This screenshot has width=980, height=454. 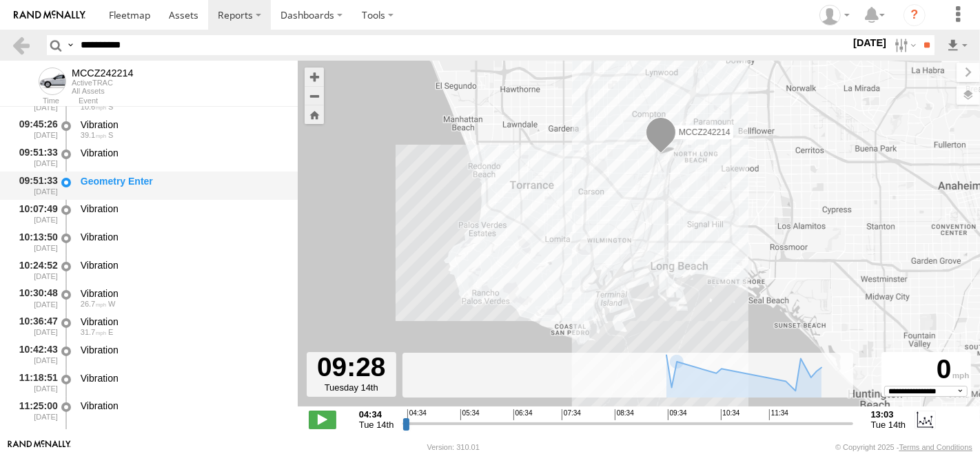 What do you see at coordinates (93, 304) in the screenshot?
I see `span: 26.7` at bounding box center [93, 304].